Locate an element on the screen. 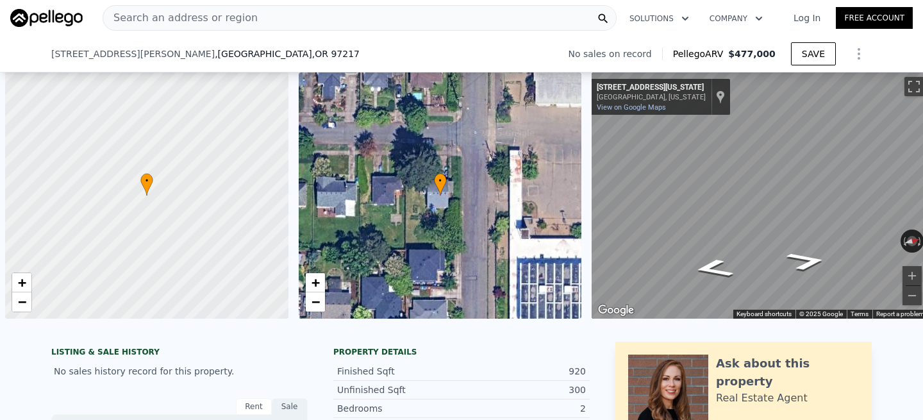 The width and height of the screenshot is (923, 420). div: No sales on record is located at coordinates (615, 54).